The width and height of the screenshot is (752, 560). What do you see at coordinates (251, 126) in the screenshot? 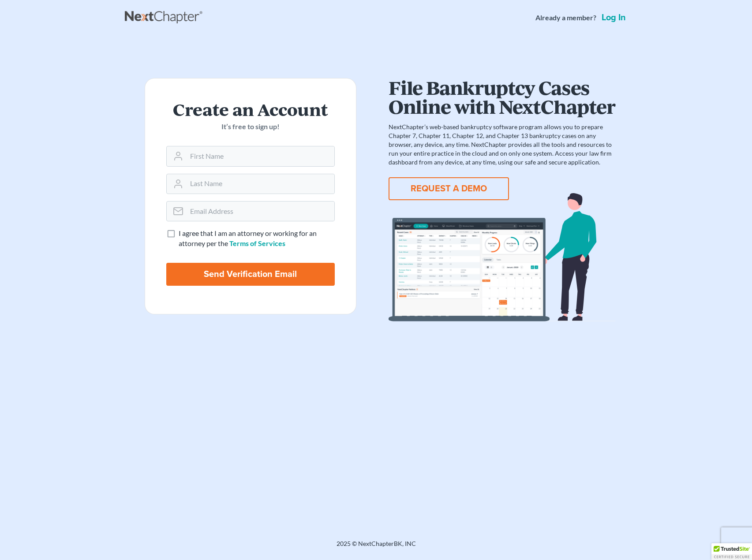
I see `p: It’s free to sign up!` at bounding box center [251, 126].